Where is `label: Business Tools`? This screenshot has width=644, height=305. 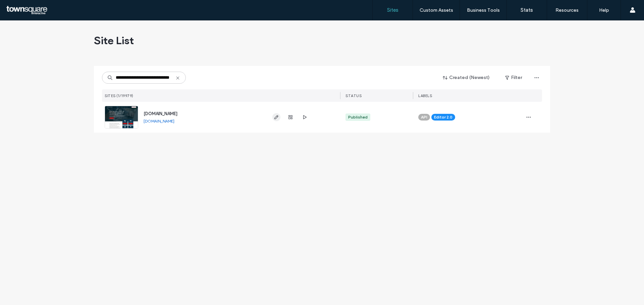 label: Business Tools is located at coordinates (483, 10).